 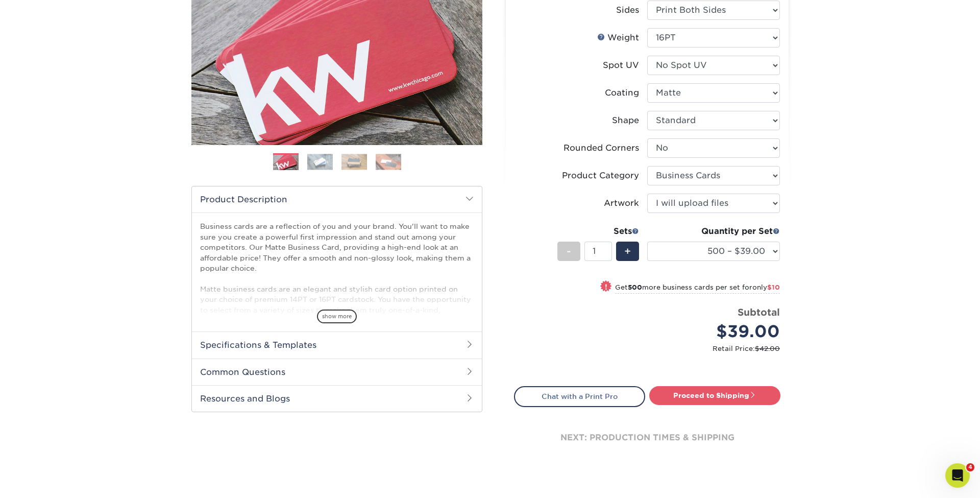 I want to click on h2: Specifications & Templates, so click(x=337, y=345).